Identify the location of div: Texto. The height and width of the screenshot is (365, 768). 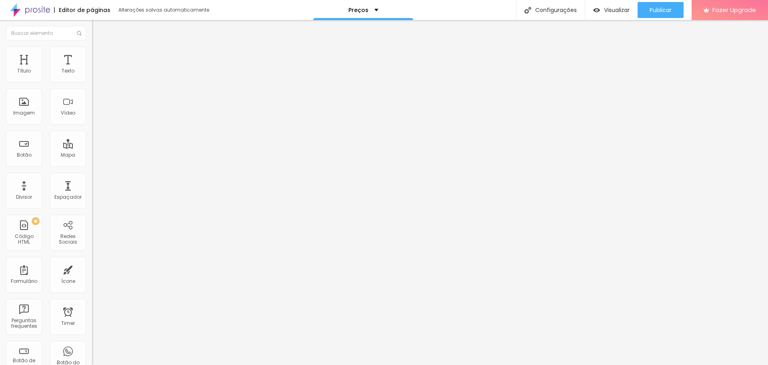
(68, 71).